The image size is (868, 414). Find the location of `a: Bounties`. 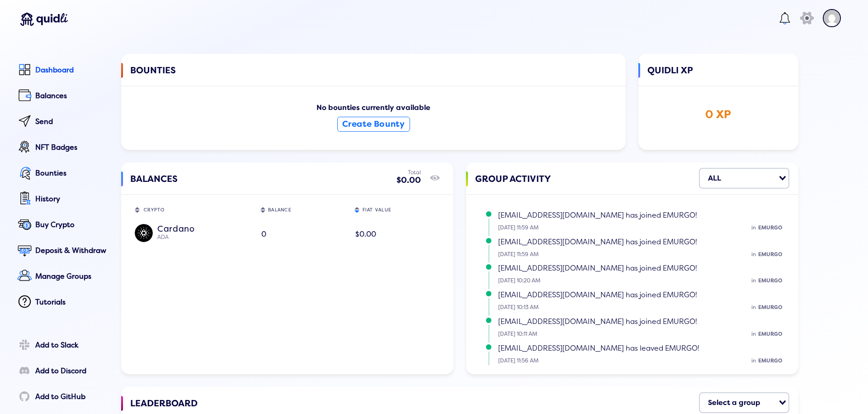

a: Bounties is located at coordinates (62, 174).